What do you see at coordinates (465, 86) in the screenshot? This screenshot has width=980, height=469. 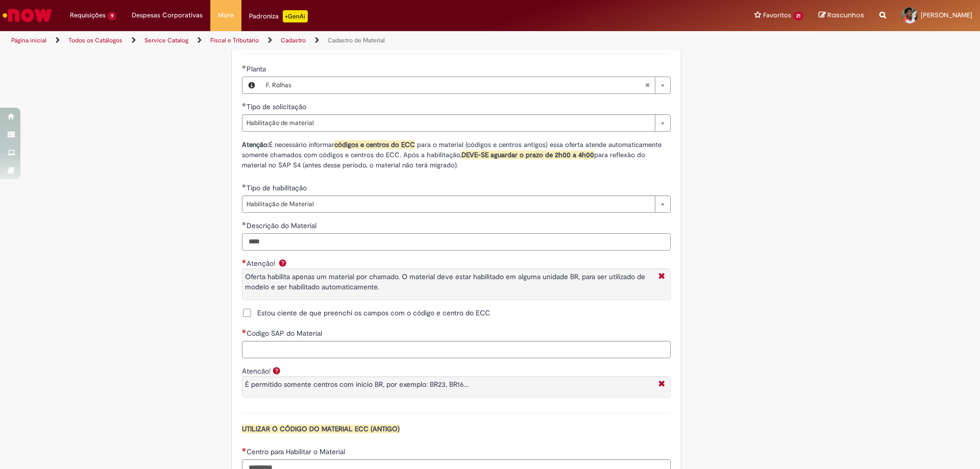 I see `a: F. RolhasLimpar campo Planta` at bounding box center [465, 86].